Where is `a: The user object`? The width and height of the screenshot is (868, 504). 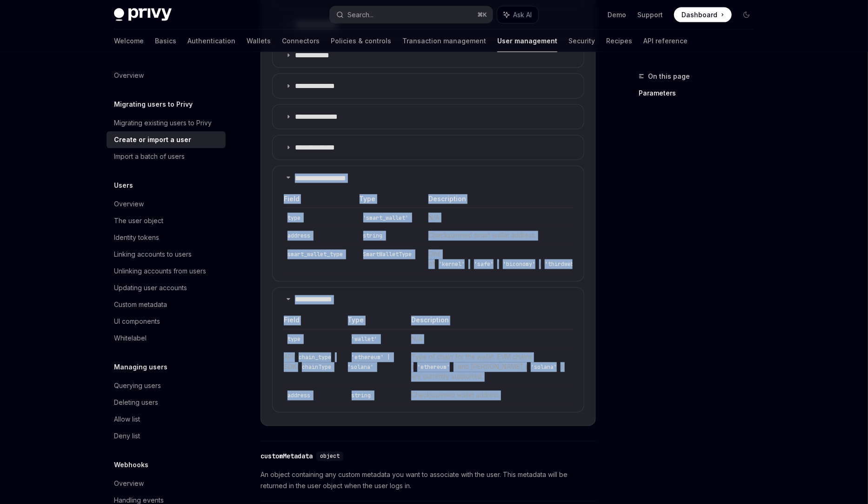 a: The user object is located at coordinates (166, 220).